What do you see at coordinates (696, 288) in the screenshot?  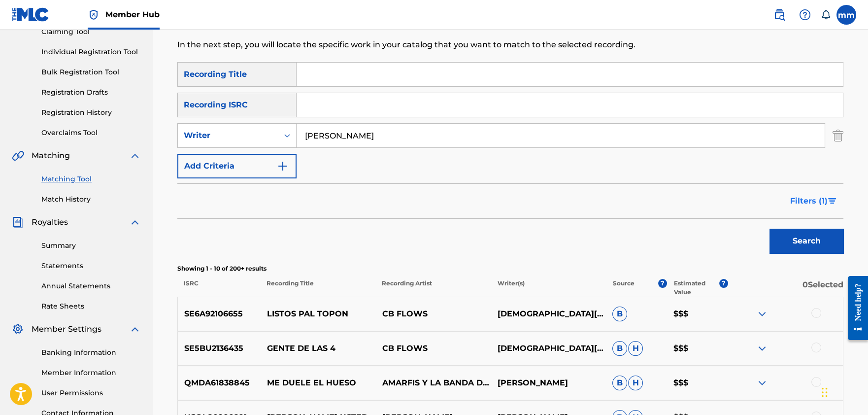 I see `p: Estimated Value` at bounding box center [696, 288].